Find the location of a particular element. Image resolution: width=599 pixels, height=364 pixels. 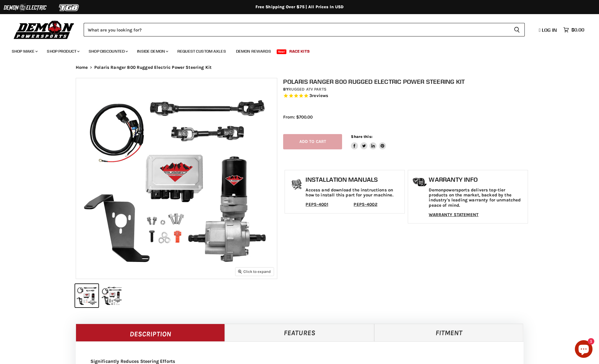

a: Home is located at coordinates (82, 67).